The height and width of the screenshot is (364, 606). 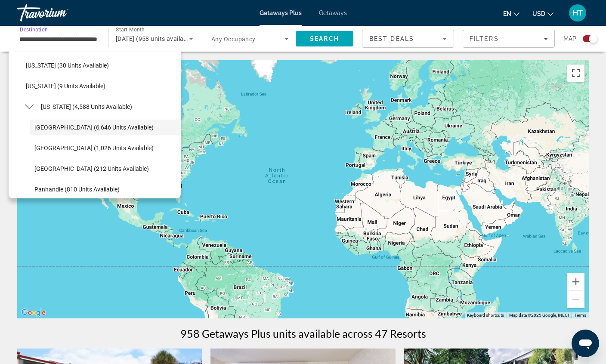 I want to click on button: Change language, so click(x=512, y=13).